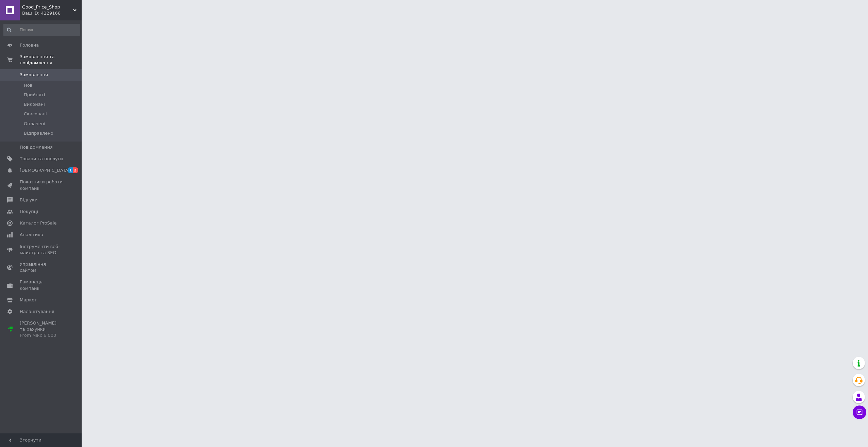  I want to click on span: Замовлення, so click(33, 75).